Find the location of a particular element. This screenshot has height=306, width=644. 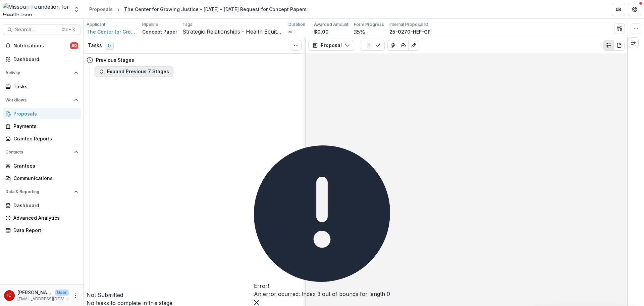

a: Data Report is located at coordinates (41, 230).